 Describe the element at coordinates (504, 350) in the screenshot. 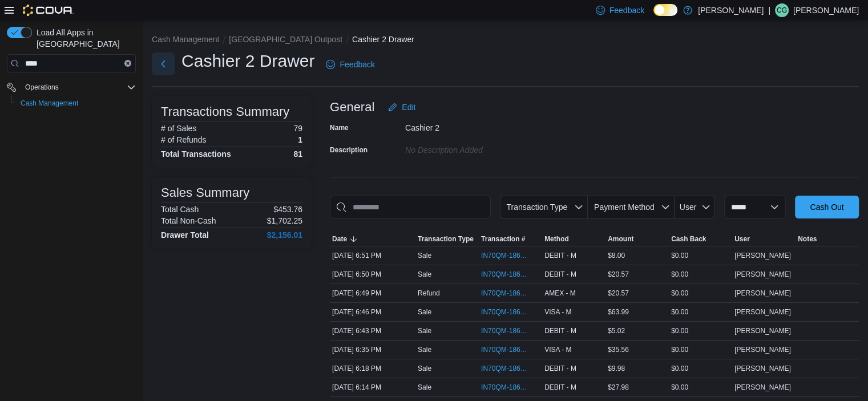

I see `span: IN70QM-1862883` at that location.